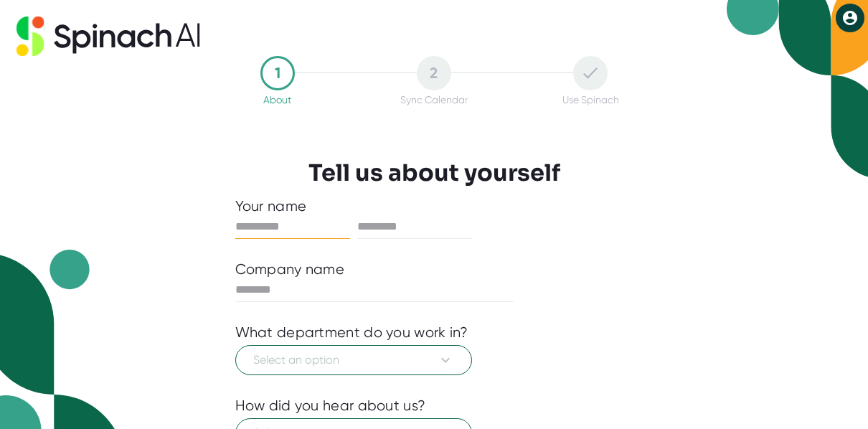 The width and height of the screenshot is (868, 429). Describe the element at coordinates (434, 73) in the screenshot. I see `div: 2` at that location.